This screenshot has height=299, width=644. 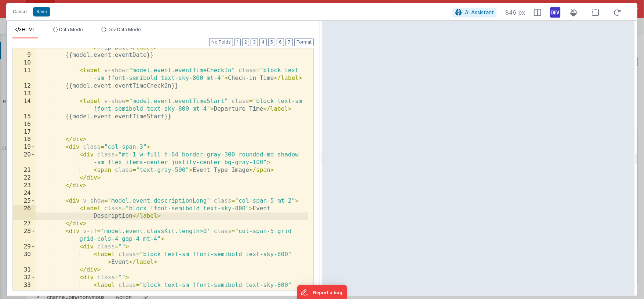 What do you see at coordinates (24, 178) in the screenshot?
I see `div: 22` at bounding box center [24, 178].